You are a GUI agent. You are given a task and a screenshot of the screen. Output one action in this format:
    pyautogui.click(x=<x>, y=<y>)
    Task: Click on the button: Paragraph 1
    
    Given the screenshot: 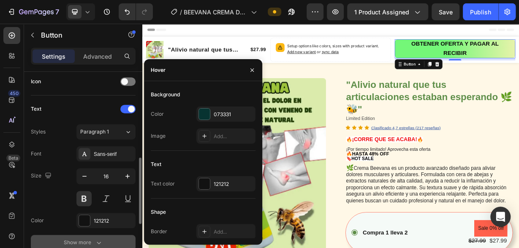 What is the action you would take?
    pyautogui.click(x=106, y=132)
    